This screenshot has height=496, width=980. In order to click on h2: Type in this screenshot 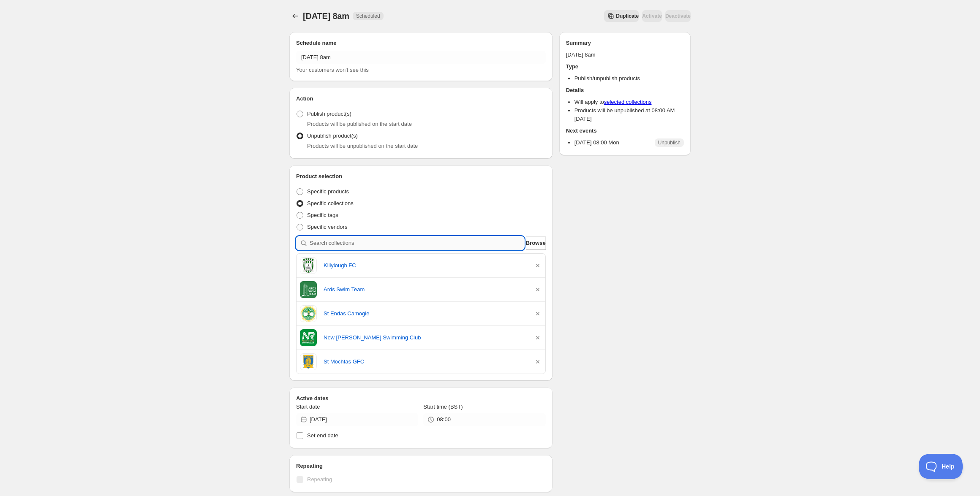, I will do `click(625, 66)`.